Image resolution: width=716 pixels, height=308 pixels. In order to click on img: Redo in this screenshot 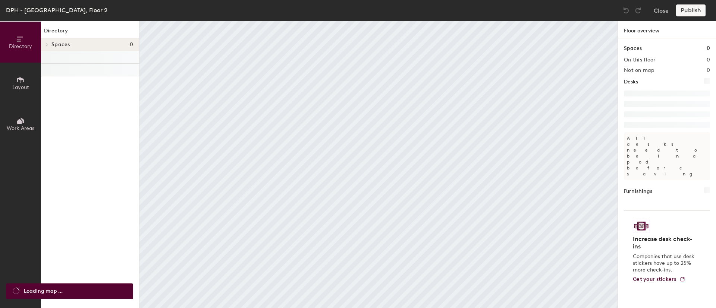, I will do `click(638, 10)`.